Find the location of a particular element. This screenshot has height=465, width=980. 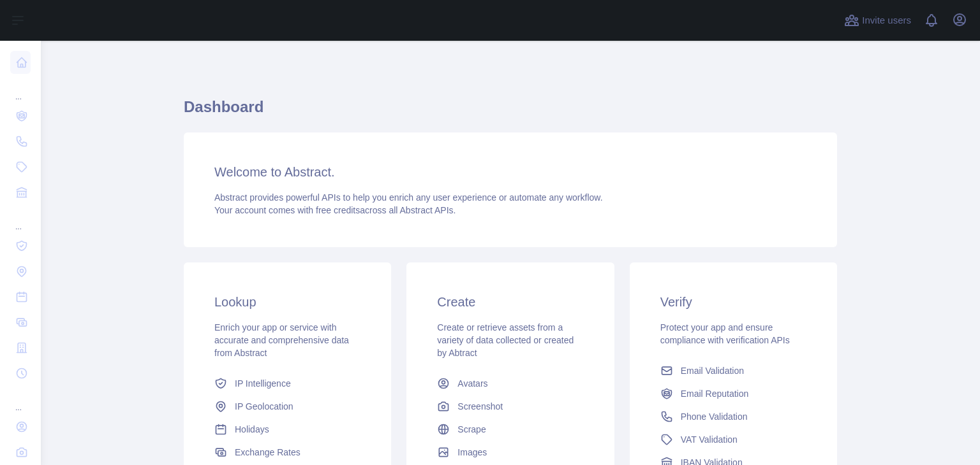

span: IP Geolocation is located at coordinates (264, 406).